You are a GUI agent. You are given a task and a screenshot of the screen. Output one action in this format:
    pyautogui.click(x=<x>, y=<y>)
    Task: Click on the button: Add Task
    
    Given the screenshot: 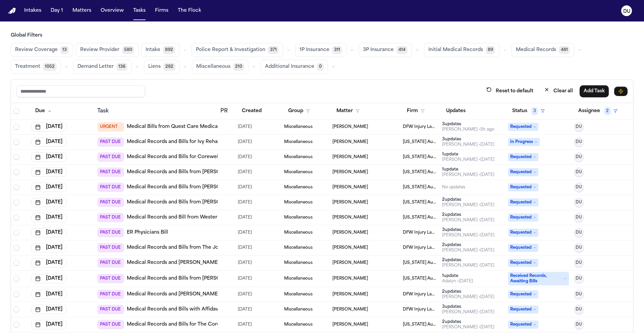 What is the action you would take?
    pyautogui.click(x=594, y=92)
    